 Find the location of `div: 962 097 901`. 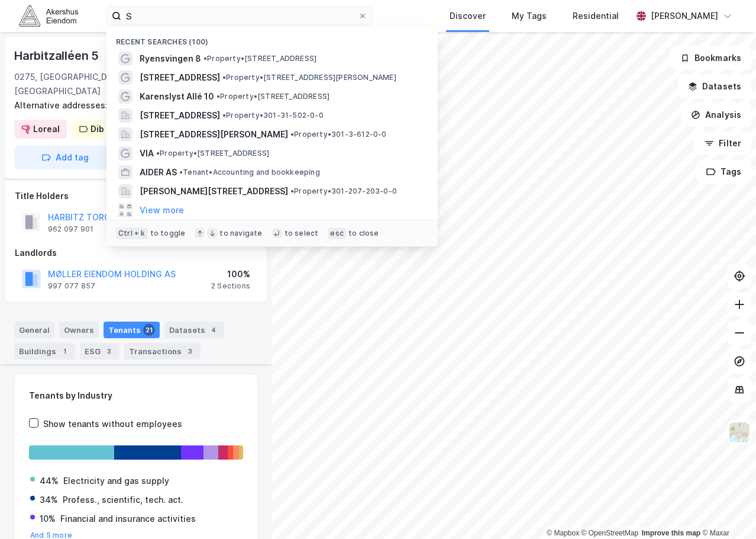

div: 962 097 901 is located at coordinates (70, 229).